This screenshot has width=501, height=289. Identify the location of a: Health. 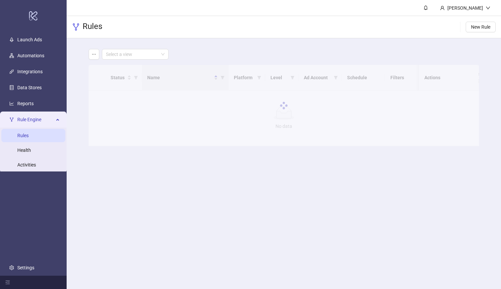
(24, 150).